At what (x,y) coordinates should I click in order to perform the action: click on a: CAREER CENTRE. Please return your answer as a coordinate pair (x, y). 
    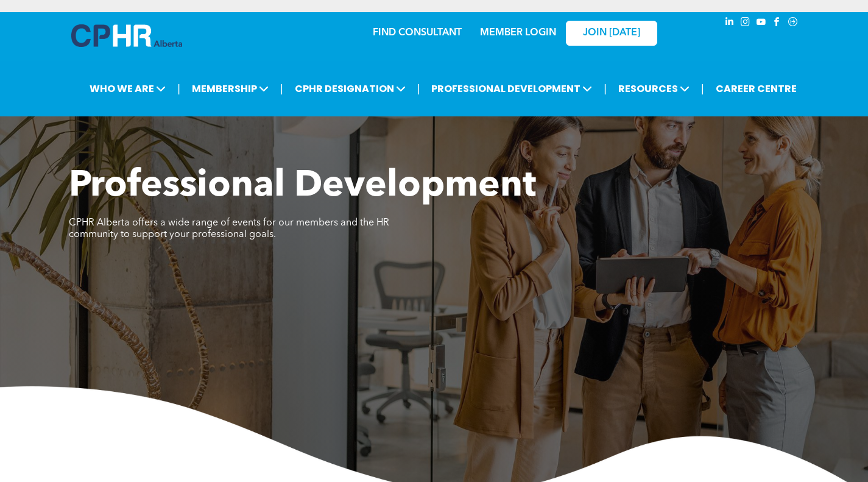
    Looking at the image, I should click on (756, 88).